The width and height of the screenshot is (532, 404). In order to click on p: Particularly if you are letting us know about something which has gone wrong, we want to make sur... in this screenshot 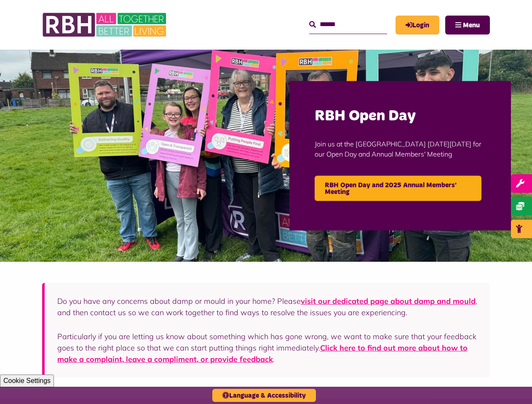, I will do `click(267, 348)`.